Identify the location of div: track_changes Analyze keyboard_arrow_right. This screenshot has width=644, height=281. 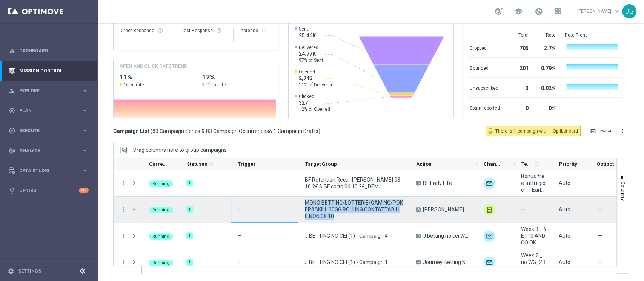
(49, 151).